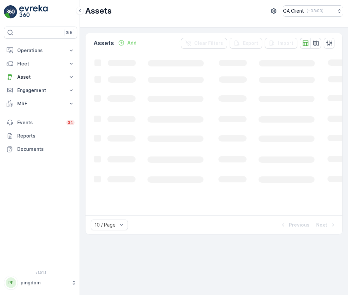  I want to click on p: pingdom, so click(44, 282).